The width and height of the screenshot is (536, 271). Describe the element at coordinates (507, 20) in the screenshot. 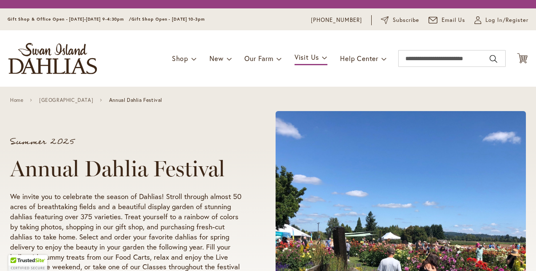

I see `span: Log In/Register` at that location.